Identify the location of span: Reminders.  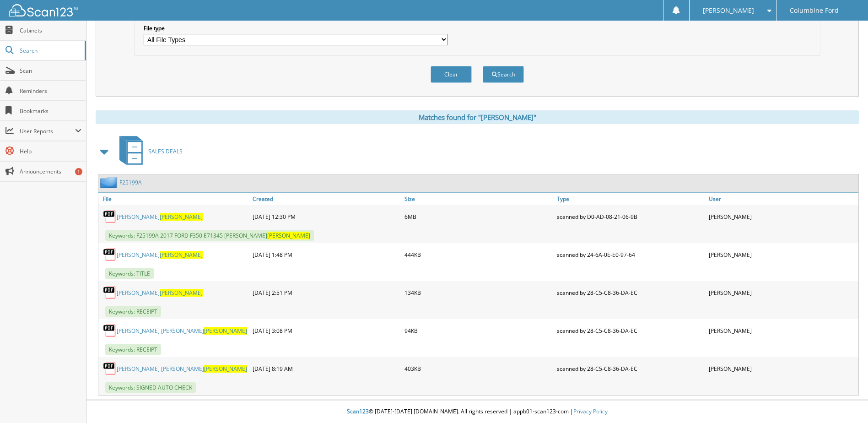
(51, 91).